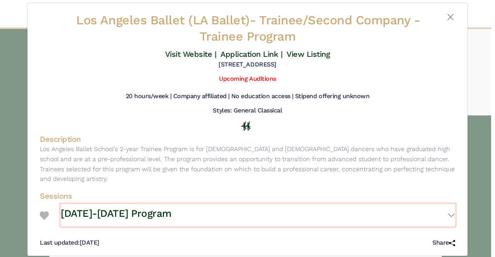 Image resolution: width=495 pixels, height=257 pixels. I want to click on button: Close, so click(450, 17).